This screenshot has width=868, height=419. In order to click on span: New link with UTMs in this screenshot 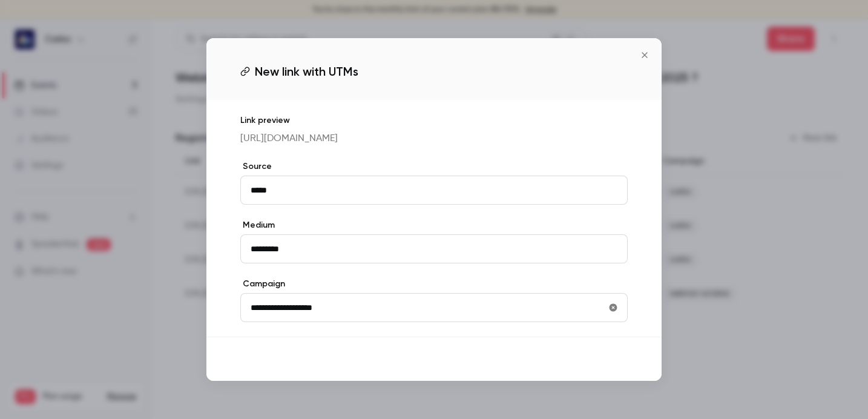, I will do `click(306, 72)`.